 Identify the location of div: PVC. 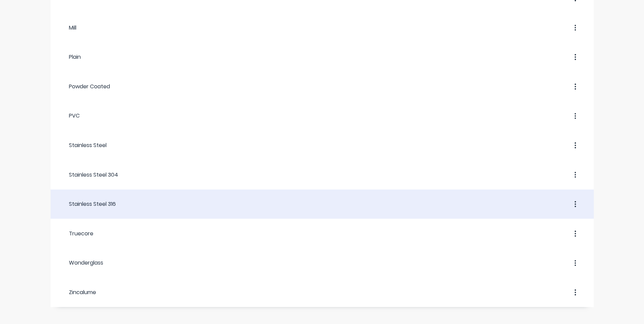
(70, 116).